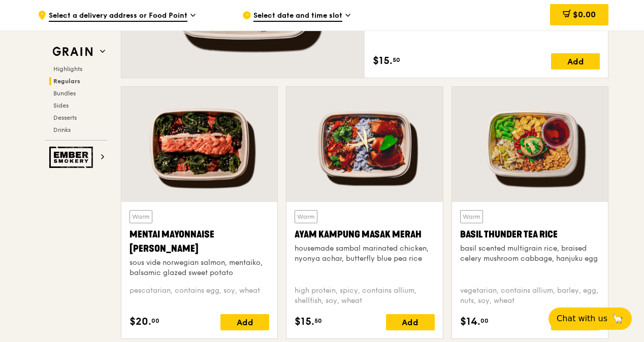 The image size is (644, 342). I want to click on div: Basil Thunder Tea Rice, so click(530, 234).